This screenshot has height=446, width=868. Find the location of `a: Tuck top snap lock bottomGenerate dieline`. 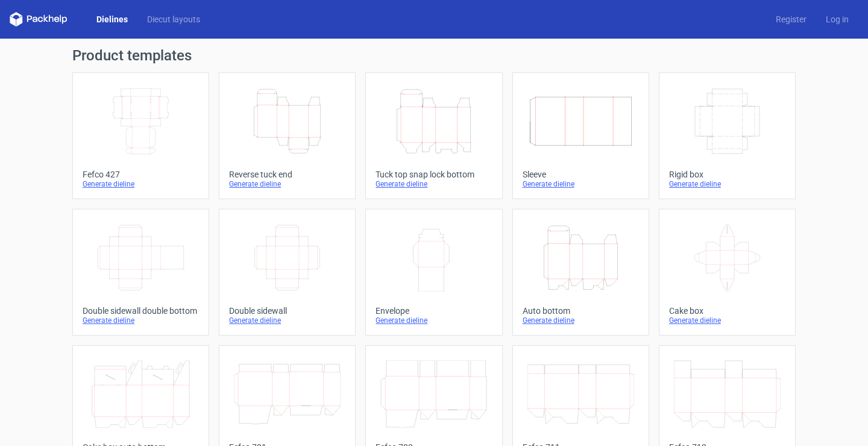

a: Tuck top snap lock bottomGenerate dieline is located at coordinates (433, 136).